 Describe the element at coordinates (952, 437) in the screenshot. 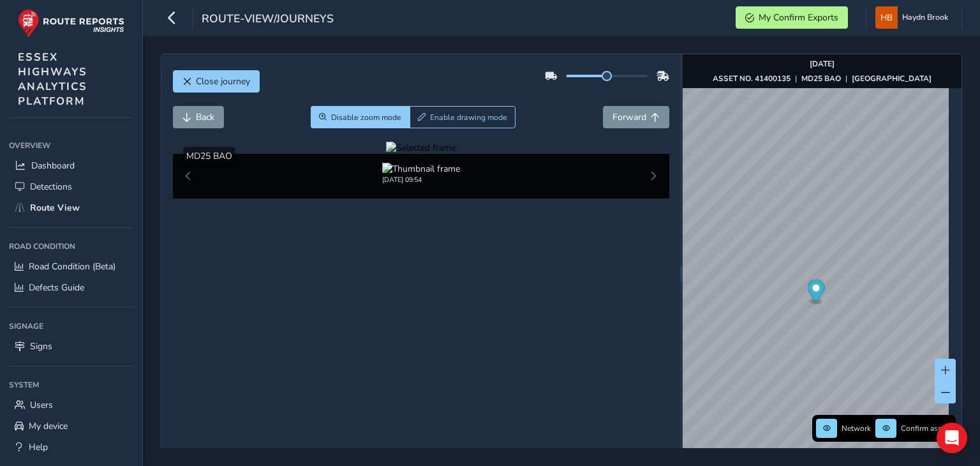

I see `div: Open Intercom Messenger` at that location.